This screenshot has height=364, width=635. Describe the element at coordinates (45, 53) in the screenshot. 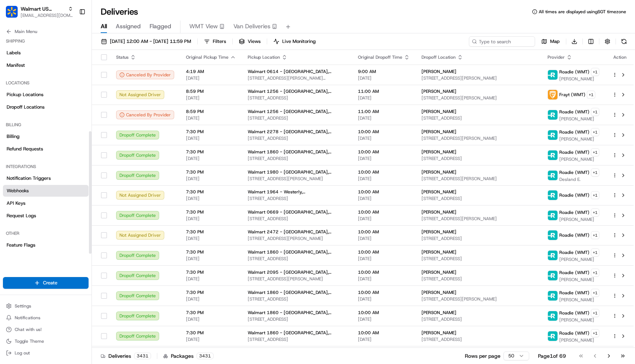

I see `a: Labels` at that location.